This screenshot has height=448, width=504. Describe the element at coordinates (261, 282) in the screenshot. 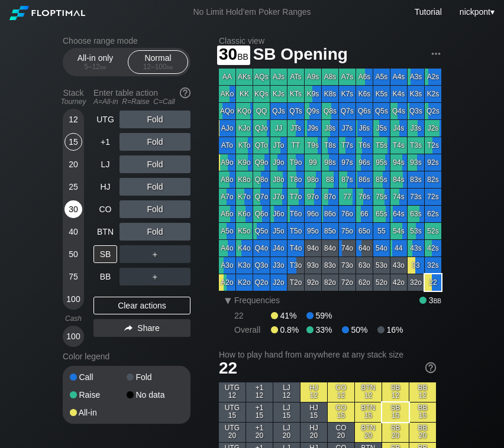

I see `div: Q2o` at that location.